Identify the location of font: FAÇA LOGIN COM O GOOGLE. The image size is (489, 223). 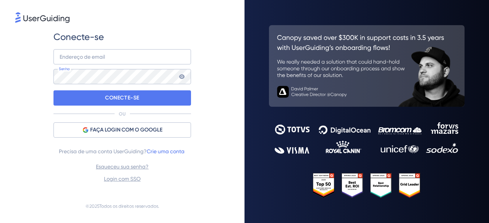
(126, 130).